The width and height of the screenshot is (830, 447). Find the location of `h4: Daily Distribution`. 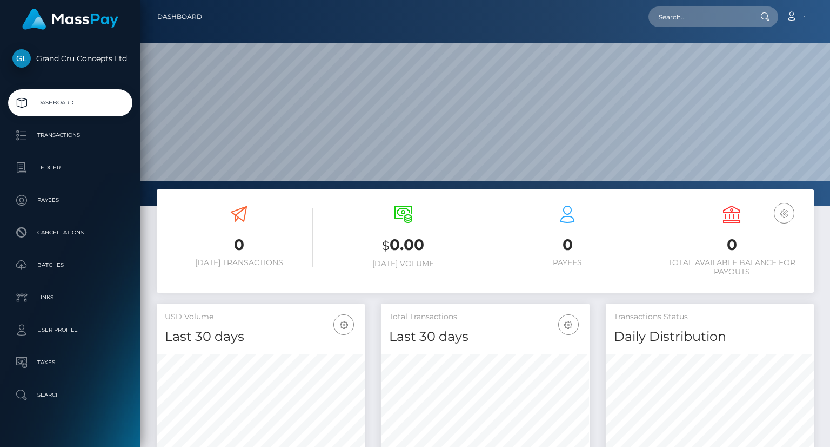

h4: Daily Distribution is located at coordinates (710, 336).